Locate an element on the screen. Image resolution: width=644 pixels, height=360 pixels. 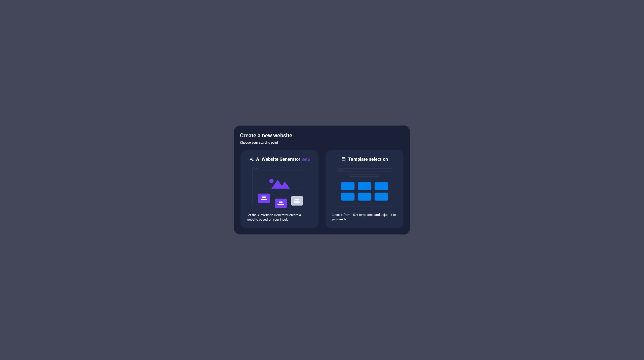
div: Template selectionChoose from 150+ templates and adjust it to you needs. is located at coordinates (365, 189).